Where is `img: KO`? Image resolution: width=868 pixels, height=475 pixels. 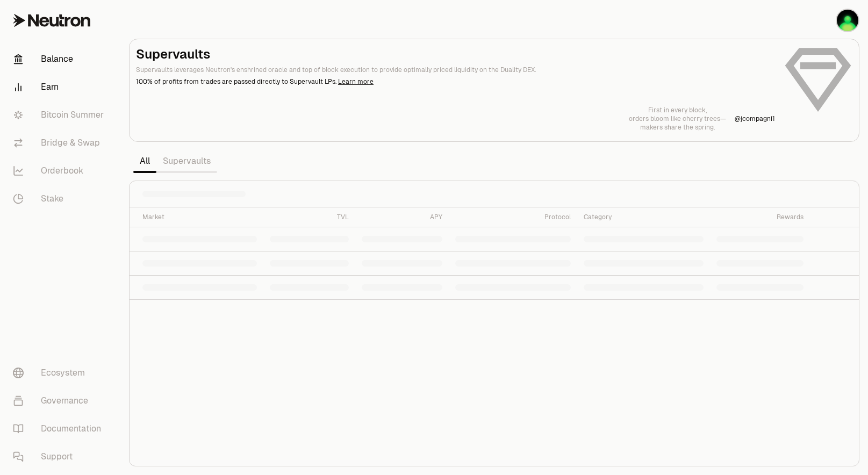
img: KO is located at coordinates (848, 20).